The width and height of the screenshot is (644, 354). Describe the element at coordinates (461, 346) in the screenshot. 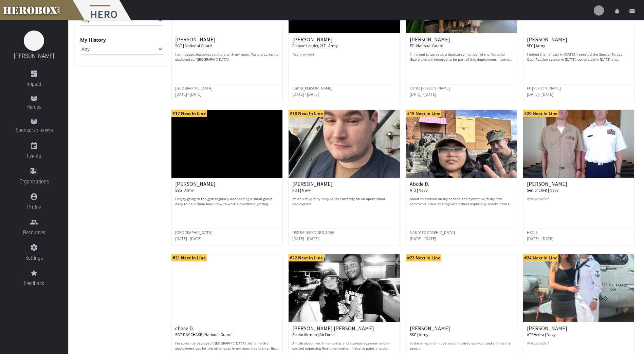

I see `p: in the army and in overseas. i love to workout and chill at the beach.` at that location.